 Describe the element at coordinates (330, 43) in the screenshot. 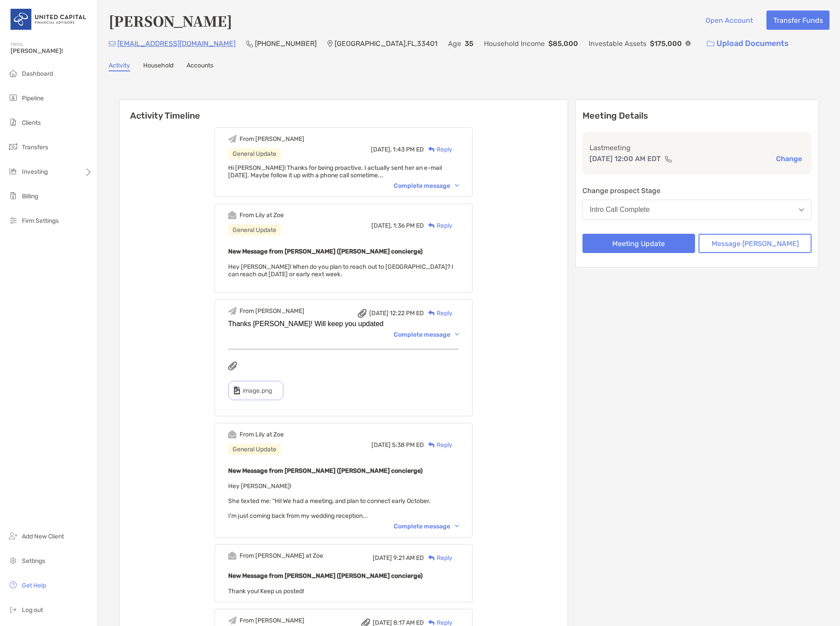

I see `img: Location Icon` at that location.